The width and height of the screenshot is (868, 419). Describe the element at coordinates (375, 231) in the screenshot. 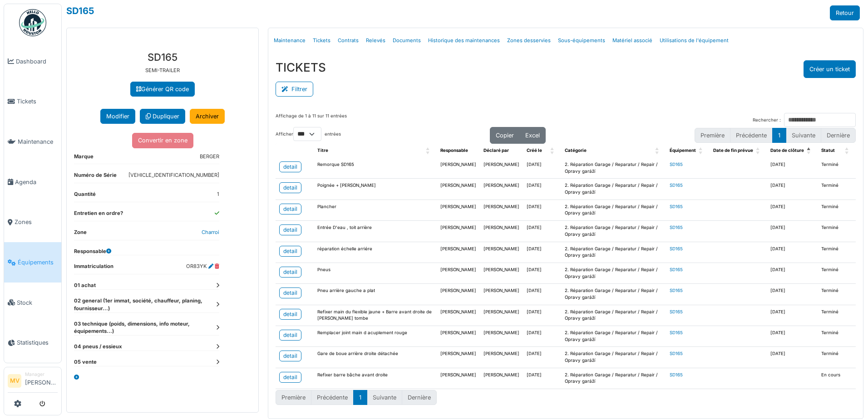

I see `td: Entrée D'eau , toit arrière` at that location.